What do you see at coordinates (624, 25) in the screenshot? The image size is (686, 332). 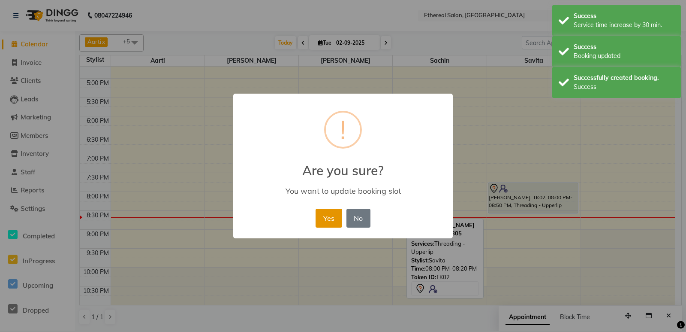 I see `div: Service time increase by 30 min.` at bounding box center [624, 25].